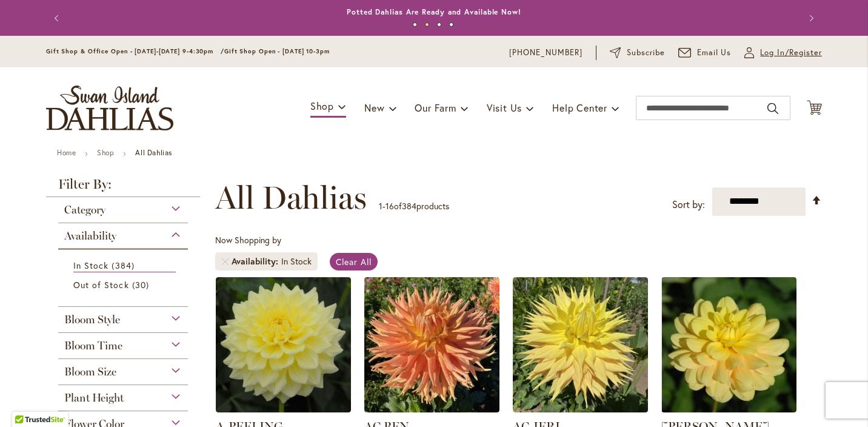 This screenshot has width=868, height=427. Describe the element at coordinates (390, 206) in the screenshot. I see `span: 16` at that location.